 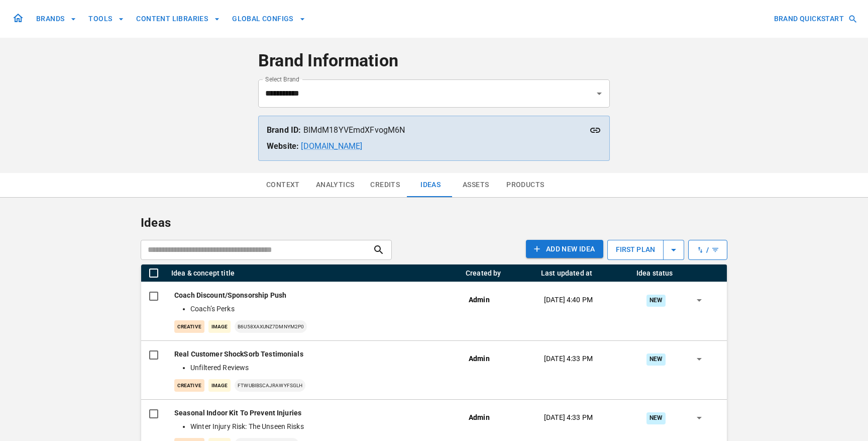 What do you see at coordinates (269, 19) in the screenshot?
I see `button: GLOBAL CONFIGS` at bounding box center [269, 19].